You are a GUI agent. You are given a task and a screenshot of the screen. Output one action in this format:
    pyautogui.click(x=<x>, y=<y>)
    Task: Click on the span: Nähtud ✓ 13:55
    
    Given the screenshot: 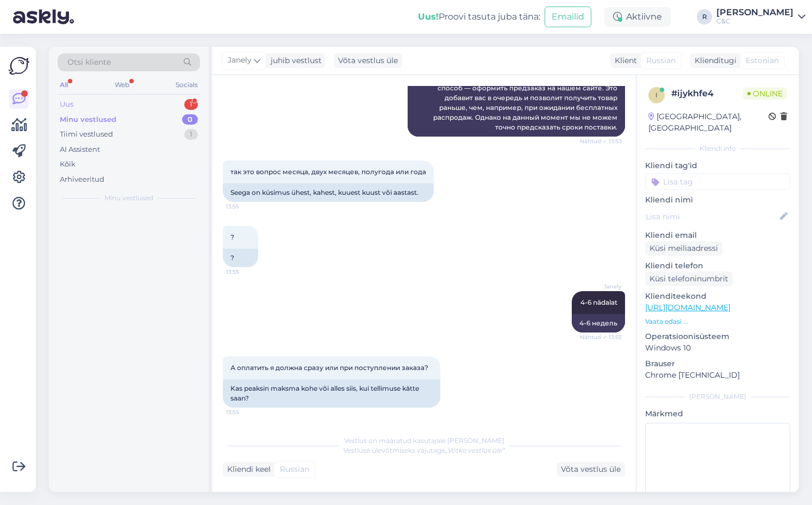 What is the action you would take?
    pyautogui.click(x=601, y=337)
    